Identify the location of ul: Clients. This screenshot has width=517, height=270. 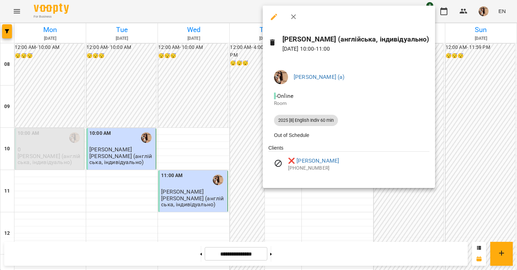
(349, 162).